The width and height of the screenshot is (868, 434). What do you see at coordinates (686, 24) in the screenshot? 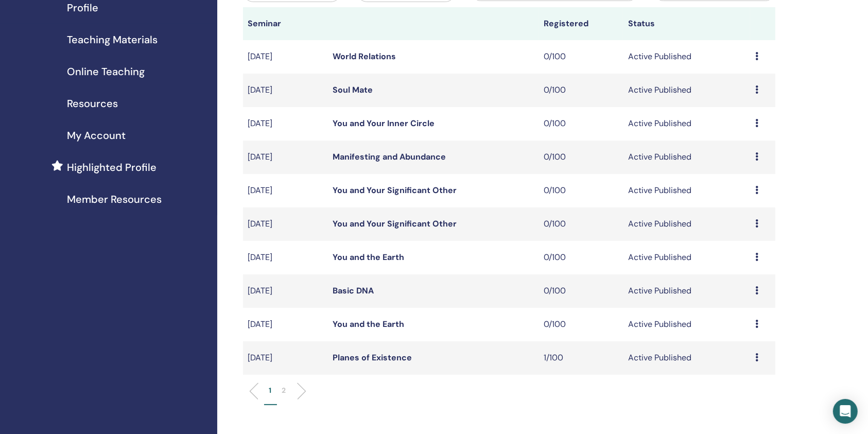
I see `th: Status` at bounding box center [686, 24].